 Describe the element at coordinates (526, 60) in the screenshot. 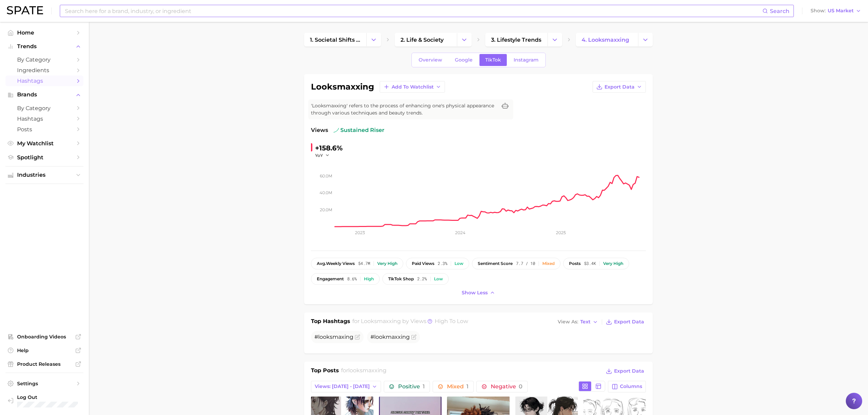

I see `span: Instagram` at that location.